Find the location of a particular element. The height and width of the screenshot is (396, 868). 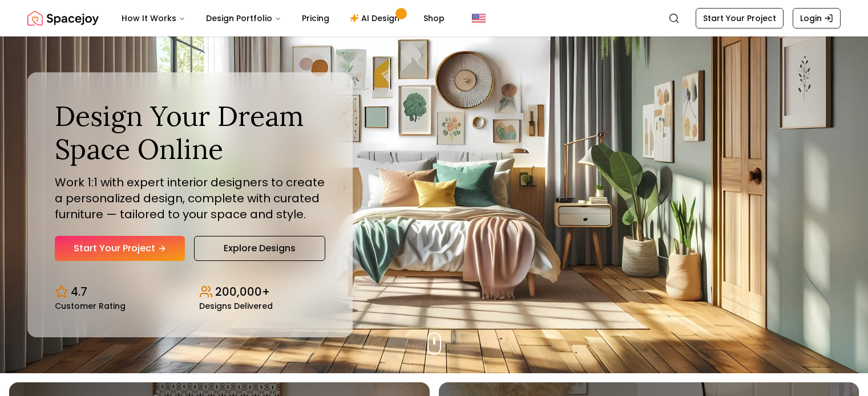

a: Explore Designs is located at coordinates (260, 249).